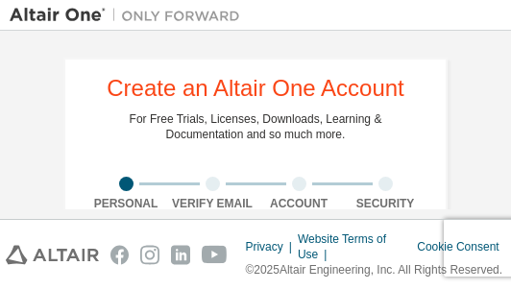  I want to click on div: Cookie Consent, so click(461, 247).